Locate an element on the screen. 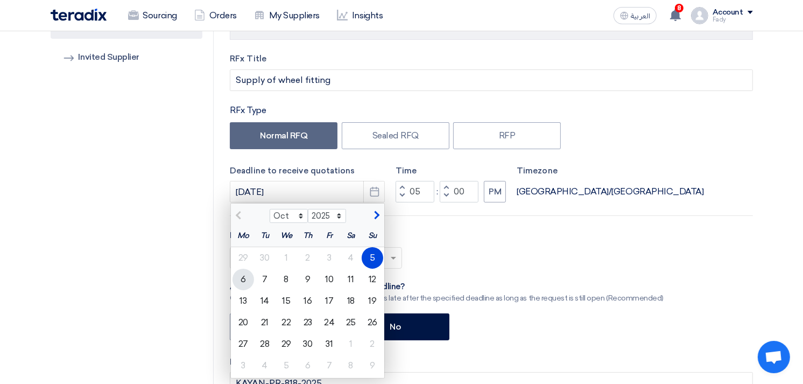  img: Teradix logo is located at coordinates (79, 15).